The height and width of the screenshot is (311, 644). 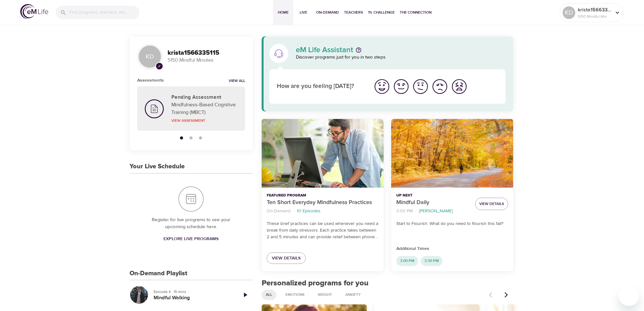 What do you see at coordinates (416, 13) in the screenshot?
I see `span: The Connection` at bounding box center [416, 13].